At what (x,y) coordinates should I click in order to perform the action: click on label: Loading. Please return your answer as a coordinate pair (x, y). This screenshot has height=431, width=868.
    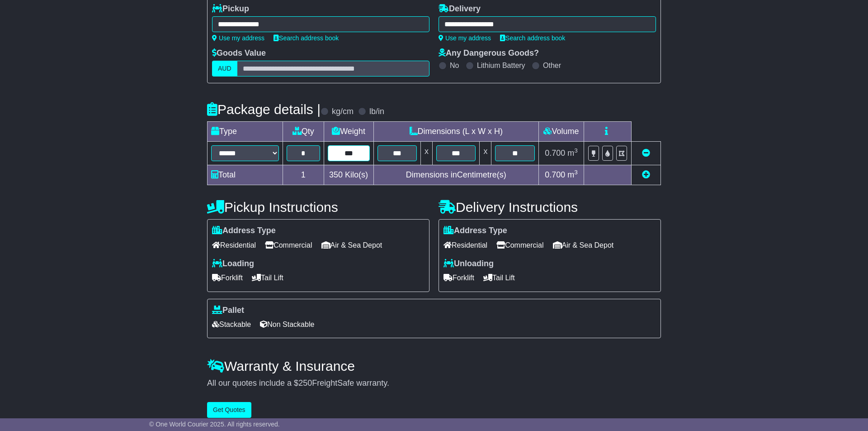
    Looking at the image, I should click on (233, 264).